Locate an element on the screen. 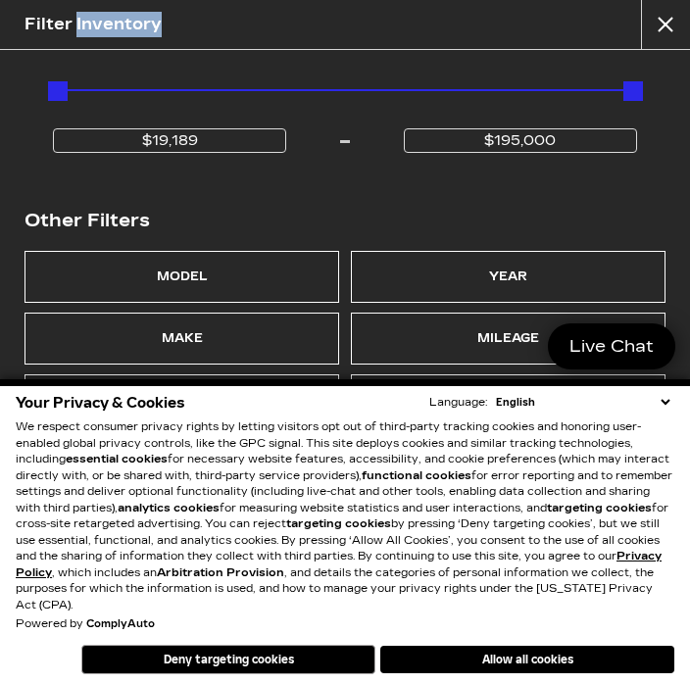 The image size is (690, 684). a: ComplyAuto is located at coordinates (121, 624).